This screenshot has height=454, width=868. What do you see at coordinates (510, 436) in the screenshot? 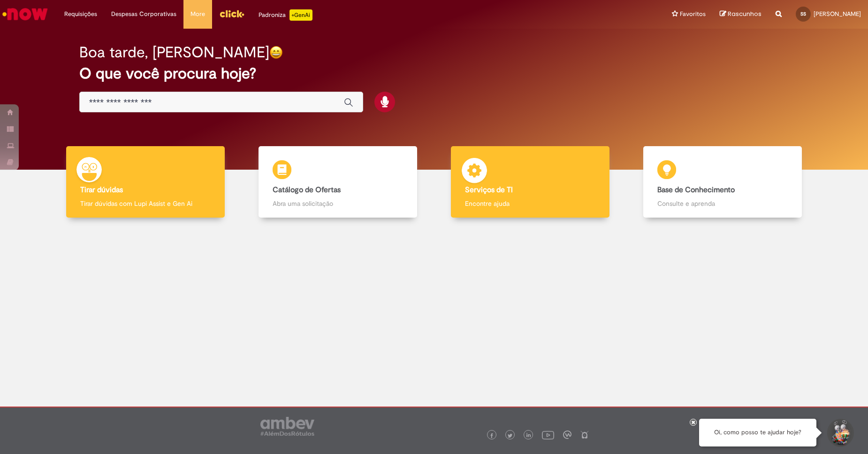
I see `img: logo_footer_twitter.png` at bounding box center [510, 436].